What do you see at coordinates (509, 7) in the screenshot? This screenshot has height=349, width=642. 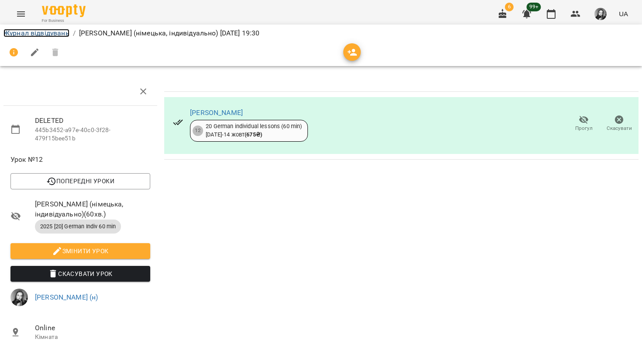 I see `span: 6` at bounding box center [509, 7].